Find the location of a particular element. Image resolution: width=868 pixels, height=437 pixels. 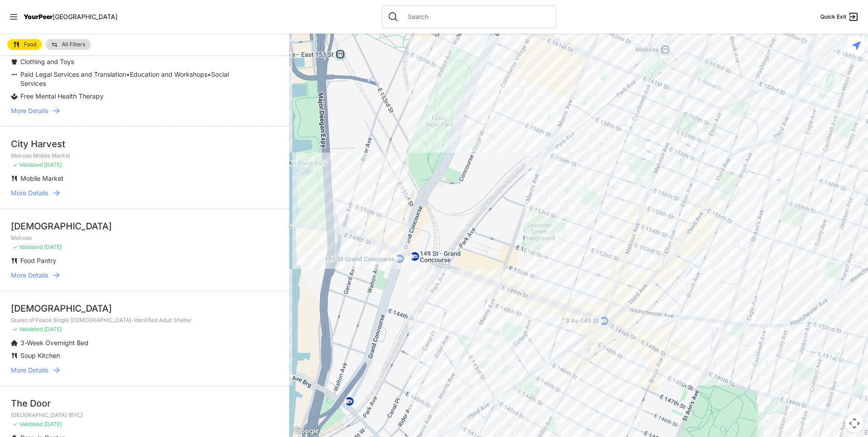

a: All Filters is located at coordinates (68, 44).